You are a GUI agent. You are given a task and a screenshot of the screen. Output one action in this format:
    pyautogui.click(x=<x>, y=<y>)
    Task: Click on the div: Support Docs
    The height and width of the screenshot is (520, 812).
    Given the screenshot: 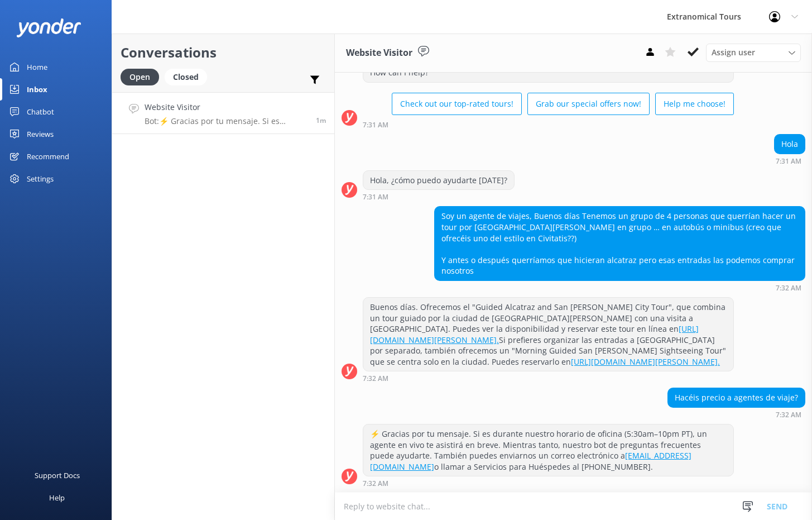 What is the action you would take?
    pyautogui.click(x=57, y=475)
    